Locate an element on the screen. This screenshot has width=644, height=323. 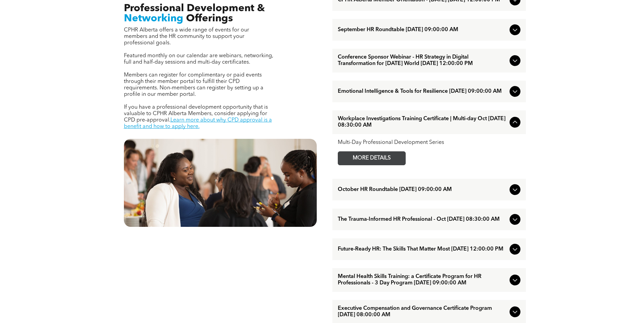
span: Professional Development & is located at coordinates (194, 9).